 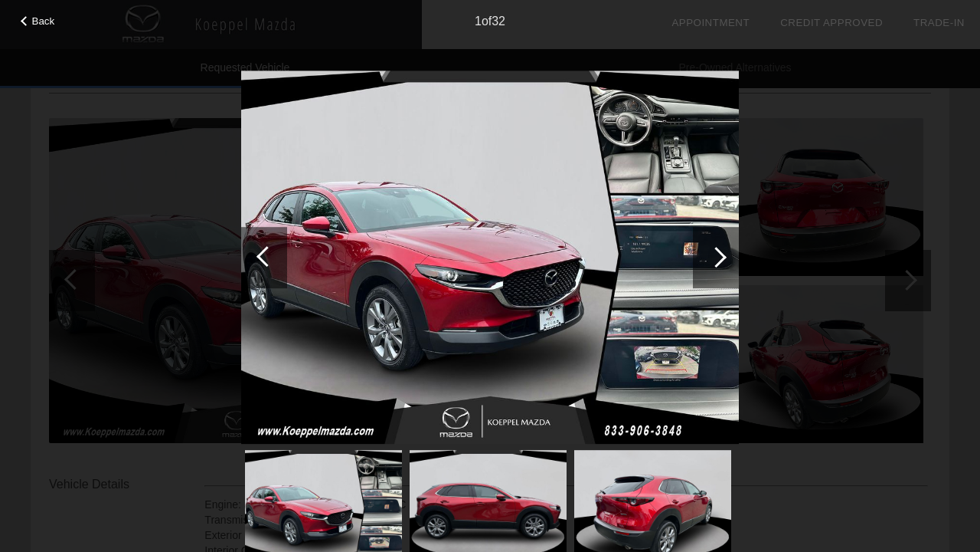 What do you see at coordinates (490, 257) in the screenshot?
I see `img: 3a5fc532-ca57-483f-9170-bf666b4d45a8.jpg` at bounding box center [490, 257].